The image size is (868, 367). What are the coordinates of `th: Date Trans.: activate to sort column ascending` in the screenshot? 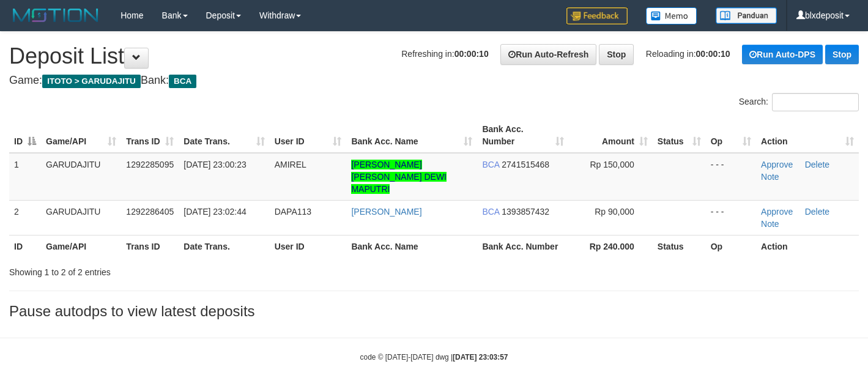 It's located at (224, 135).